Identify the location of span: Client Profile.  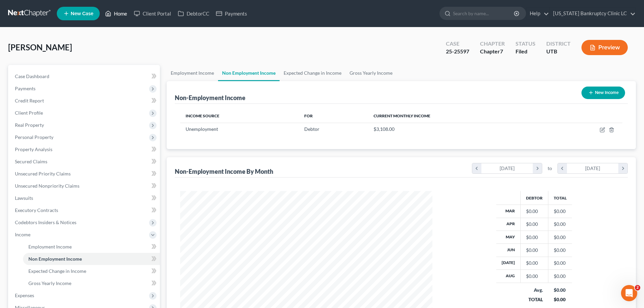
(28, 113).